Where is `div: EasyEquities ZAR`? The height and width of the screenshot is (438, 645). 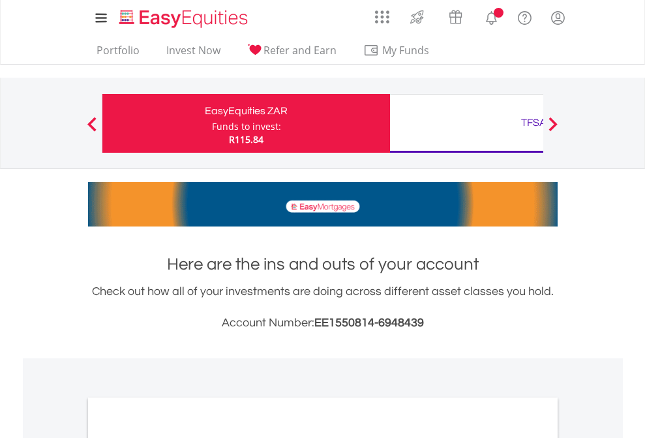
div: EasyEquities ZAR is located at coordinates (246, 111).